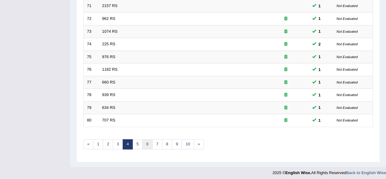 The image size is (386, 179). What do you see at coordinates (118, 144) in the screenshot?
I see `a: 3` at bounding box center [118, 144].